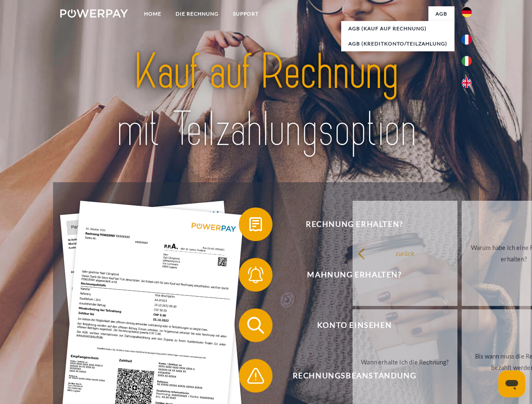 This screenshot has height=404, width=532. Describe the element at coordinates (467, 61) in the screenshot. I see `img: it` at that location.